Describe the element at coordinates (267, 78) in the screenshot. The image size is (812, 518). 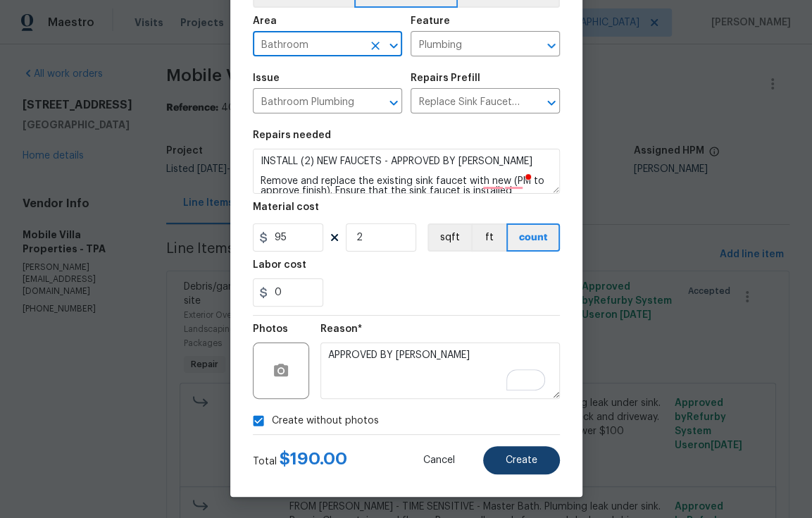
I see `h5: Issue` at that location.